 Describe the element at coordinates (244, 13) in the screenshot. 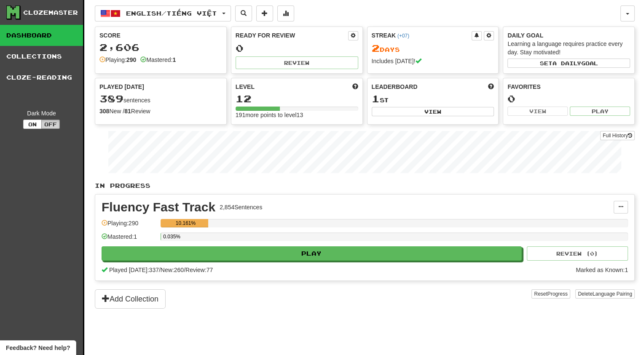

I see `button: Search sentences` at that location.